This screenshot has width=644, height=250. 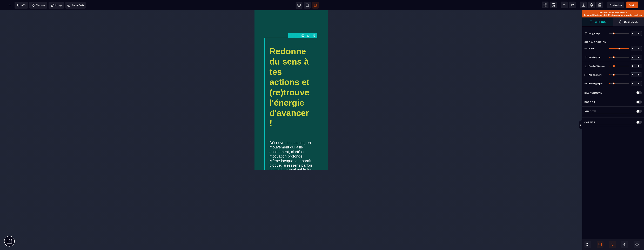 What do you see at coordinates (590, 122) in the screenshot?
I see `p: Corner` at bounding box center [590, 122].